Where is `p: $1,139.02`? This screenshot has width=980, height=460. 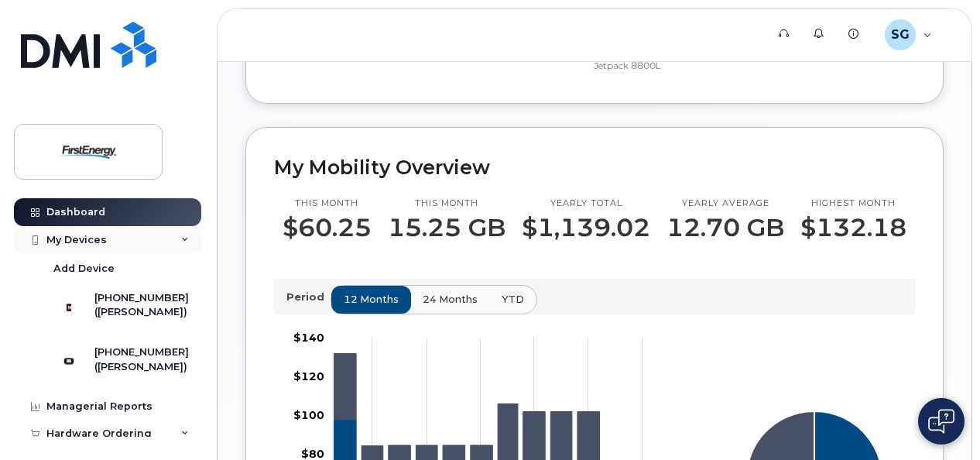 p: $1,139.02 is located at coordinates (586, 228).